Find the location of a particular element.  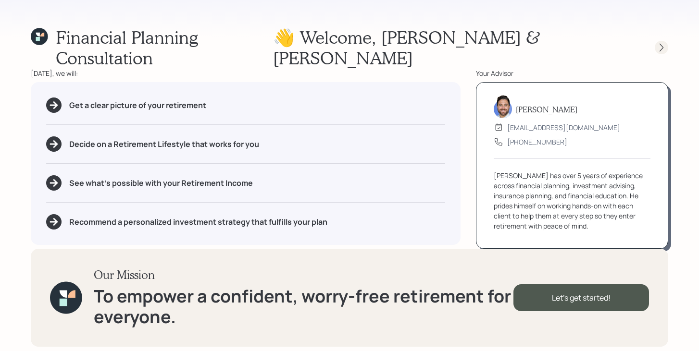

h1: To empower a confident, worry-free retirement for everyone. is located at coordinates (303, 307).